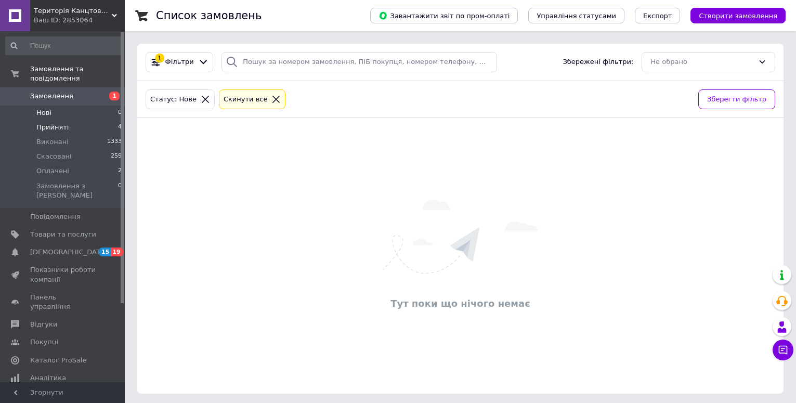 The height and width of the screenshot is (403, 796). What do you see at coordinates (58, 360) in the screenshot?
I see `span: Каталог ProSale` at bounding box center [58, 360].